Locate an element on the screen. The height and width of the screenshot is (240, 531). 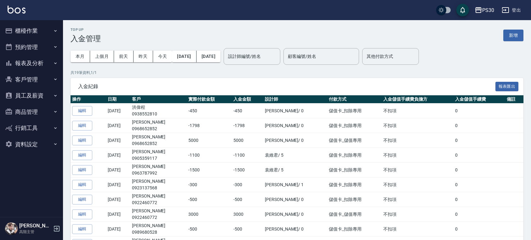
td: 3000 is located at coordinates (209, 214).